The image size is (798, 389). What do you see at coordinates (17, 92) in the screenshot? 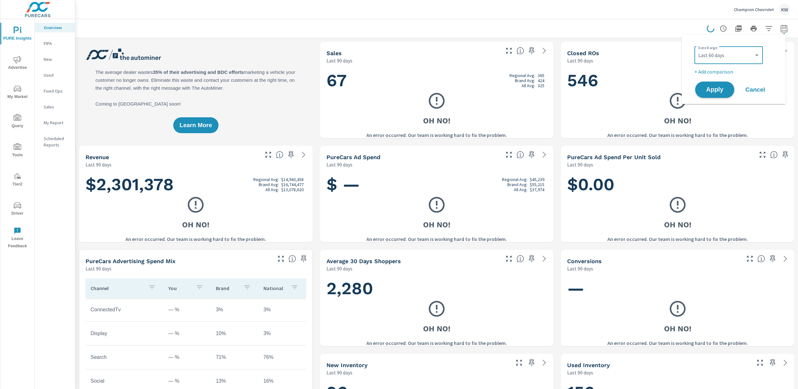
I see `span: My Market` at bounding box center [17, 92].